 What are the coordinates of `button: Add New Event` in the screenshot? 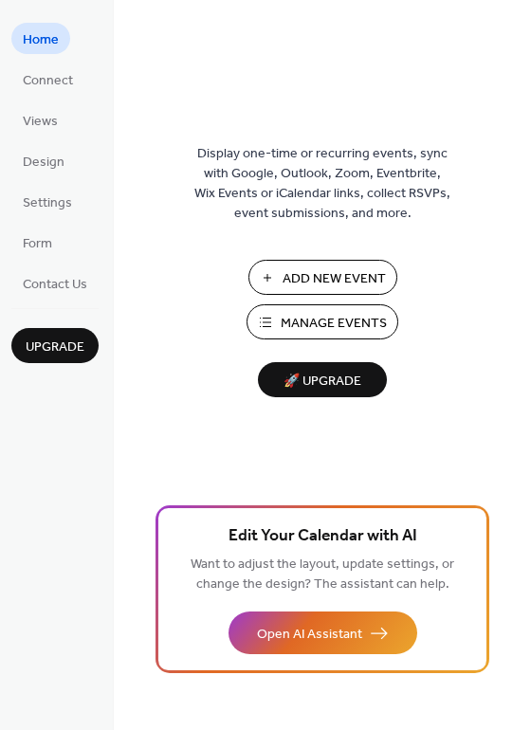 It's located at (322, 277).